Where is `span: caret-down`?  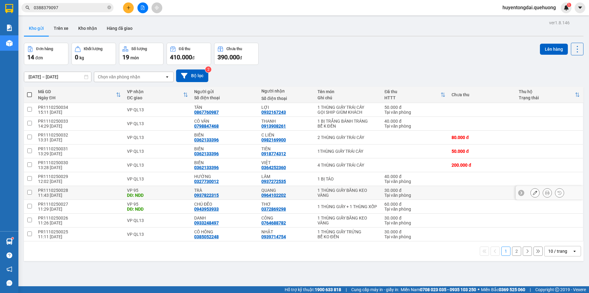
span: caret-down is located at coordinates (581, 8).